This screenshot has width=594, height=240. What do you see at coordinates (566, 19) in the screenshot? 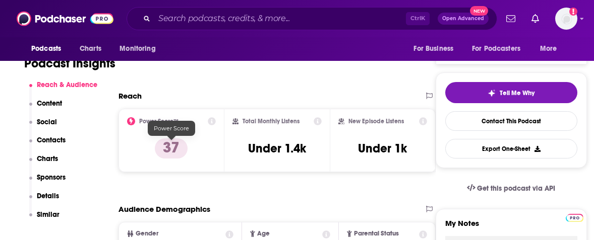
I see `button: Show profile menu` at bounding box center [566, 19].